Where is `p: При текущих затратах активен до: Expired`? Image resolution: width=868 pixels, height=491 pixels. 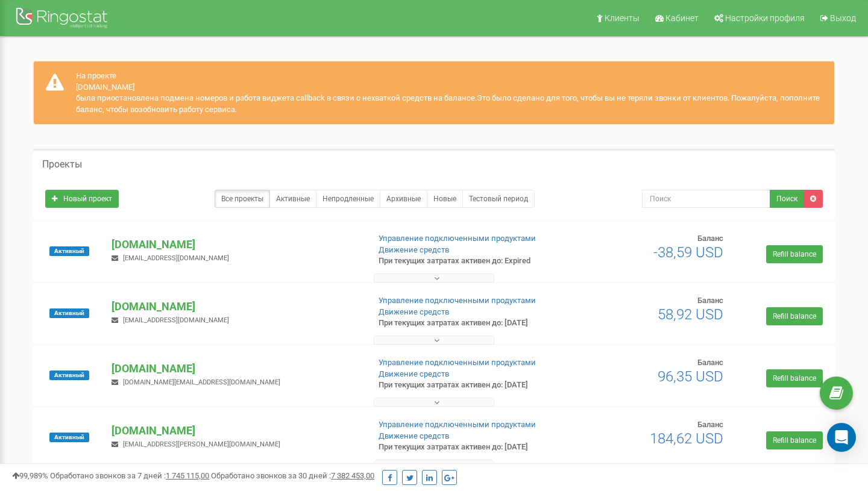 p: При текущих затратах активен до: Expired is located at coordinates (469, 261).